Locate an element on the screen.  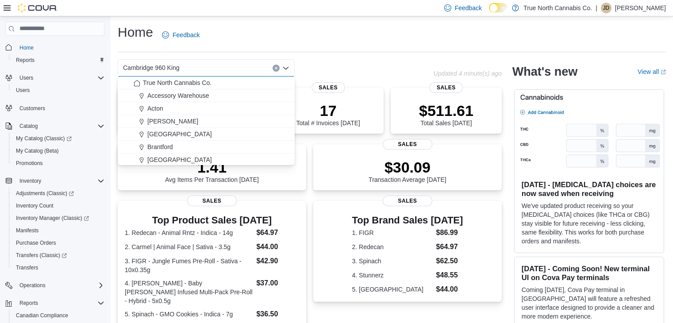
span: Inventory Manager (Classic) is located at coordinates (52, 218).